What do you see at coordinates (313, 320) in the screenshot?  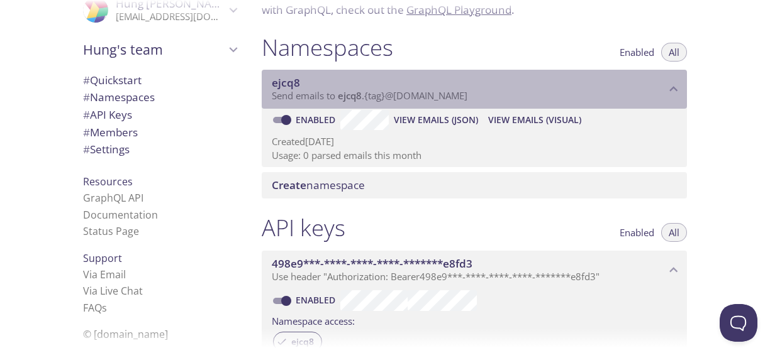 I see `label: Namespace access:` at bounding box center [313, 320].